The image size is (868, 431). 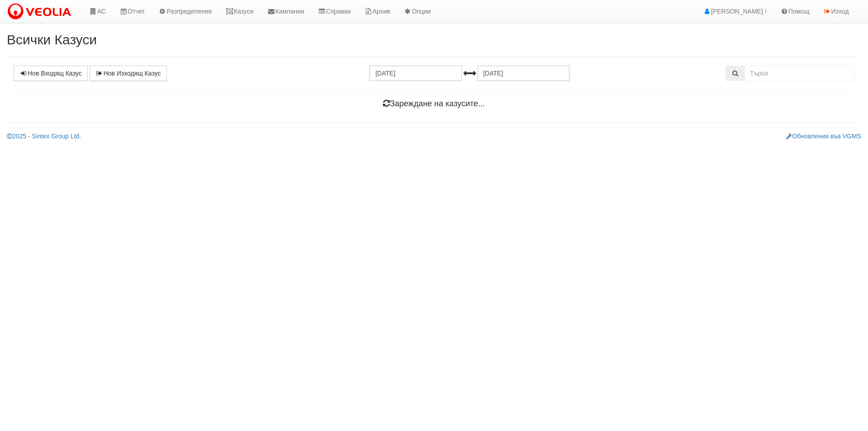 I want to click on h4: Зареждане на казусите..., so click(x=434, y=104).